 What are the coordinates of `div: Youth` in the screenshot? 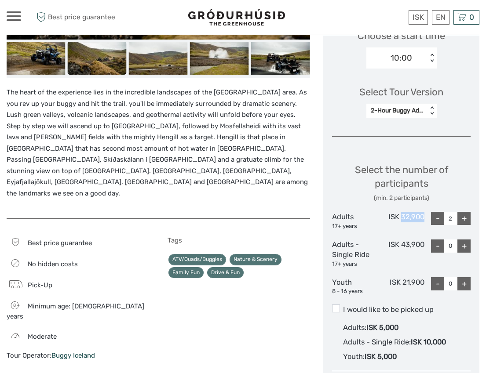 It's located at (355, 287).